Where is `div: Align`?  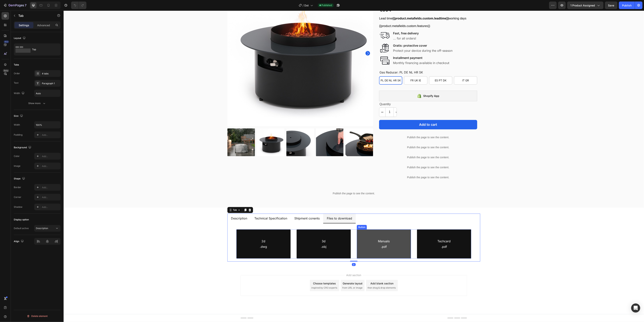
div: Align is located at coordinates (19, 242).